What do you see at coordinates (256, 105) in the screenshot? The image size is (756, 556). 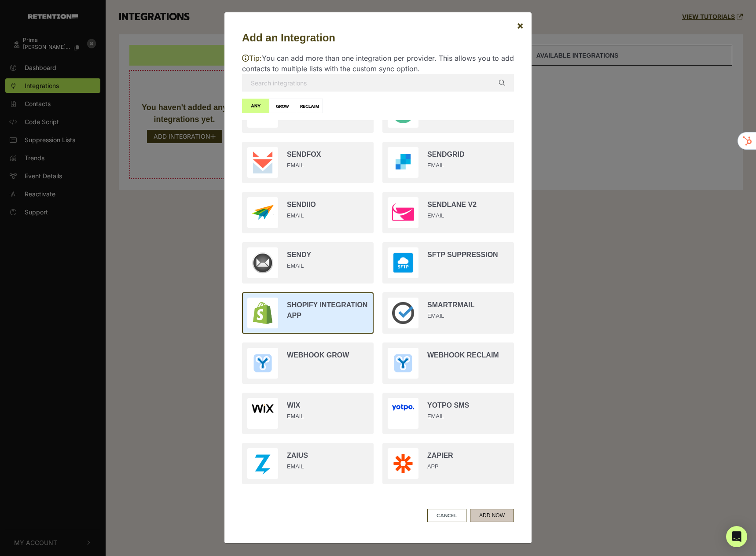 I see `label: ANY` at bounding box center [256, 105].